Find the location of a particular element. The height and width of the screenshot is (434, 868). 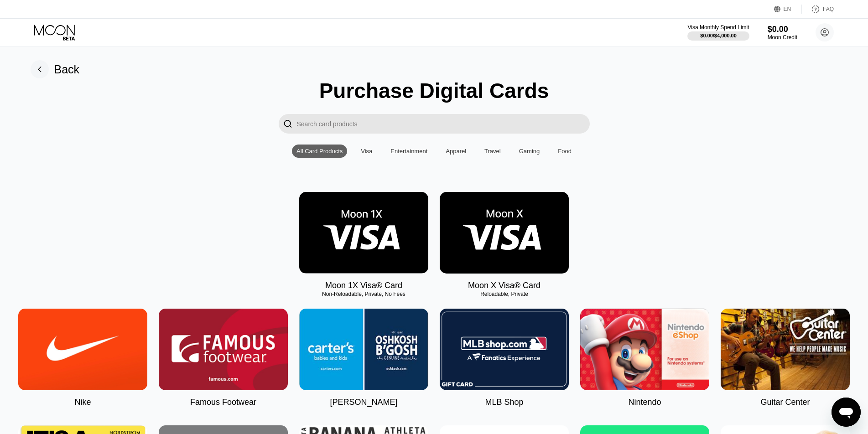

div: Entertainment is located at coordinates (408, 151).